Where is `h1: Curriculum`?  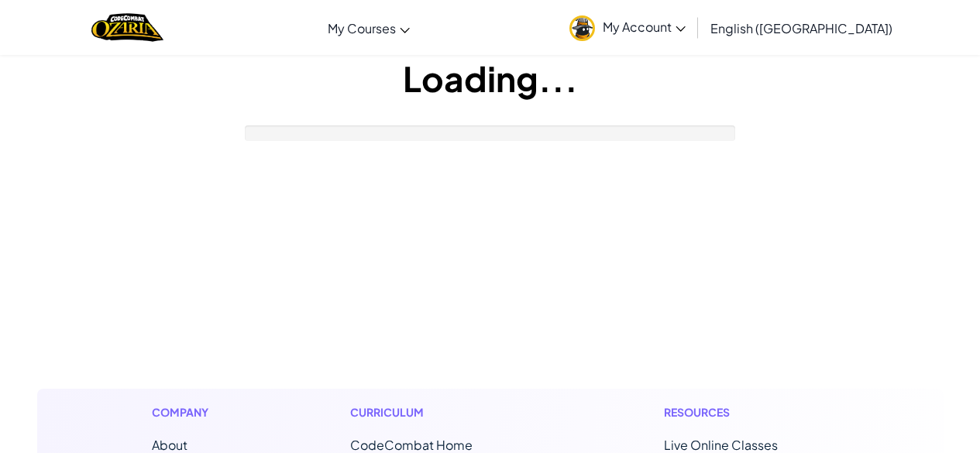 h1: Curriculum is located at coordinates (443, 412).